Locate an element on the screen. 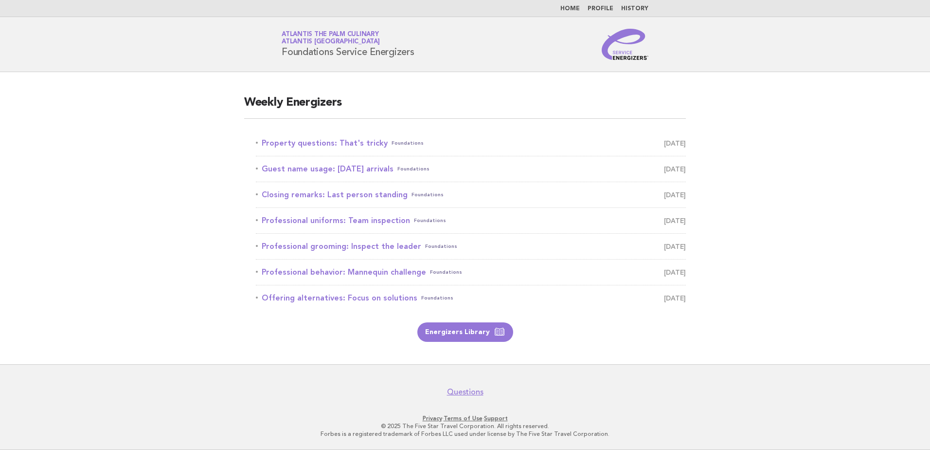 This screenshot has height=450, width=930. img: Service Energizers is located at coordinates (625, 44).